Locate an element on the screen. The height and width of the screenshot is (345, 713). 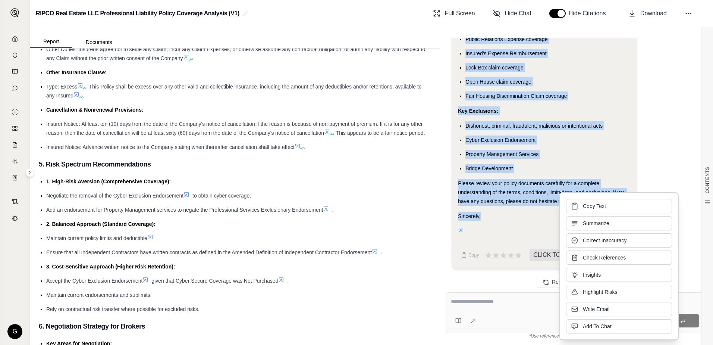
button: Full Screen is located at coordinates (454, 13).